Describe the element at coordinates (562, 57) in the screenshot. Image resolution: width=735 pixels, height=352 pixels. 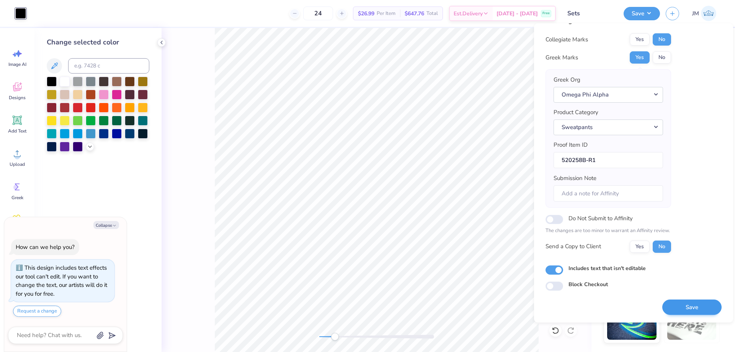
I see `div: Greek Marks` at that location.